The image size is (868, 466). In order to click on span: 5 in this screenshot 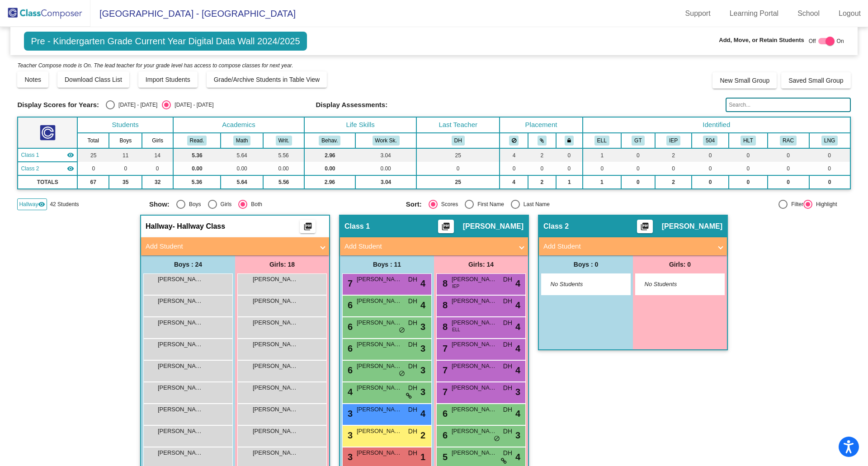, I will do `click(444, 457)`.